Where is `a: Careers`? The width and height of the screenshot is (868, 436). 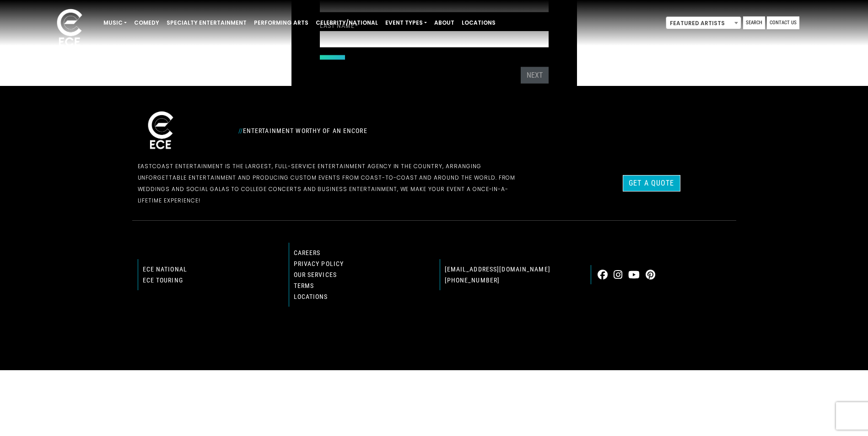
a: Careers is located at coordinates (307, 253).